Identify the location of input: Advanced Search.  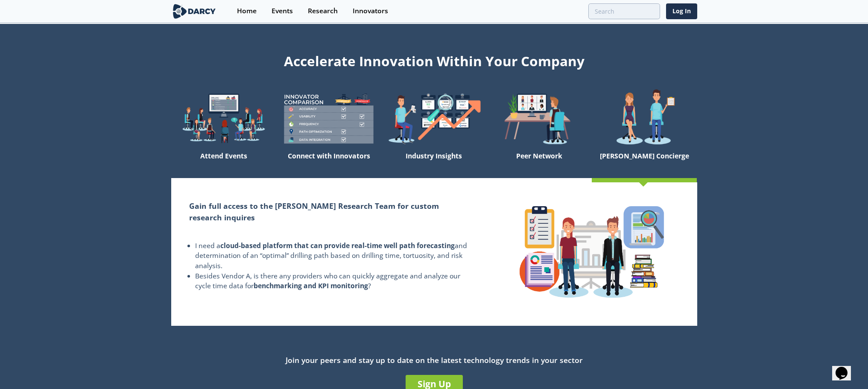
(624, 11).